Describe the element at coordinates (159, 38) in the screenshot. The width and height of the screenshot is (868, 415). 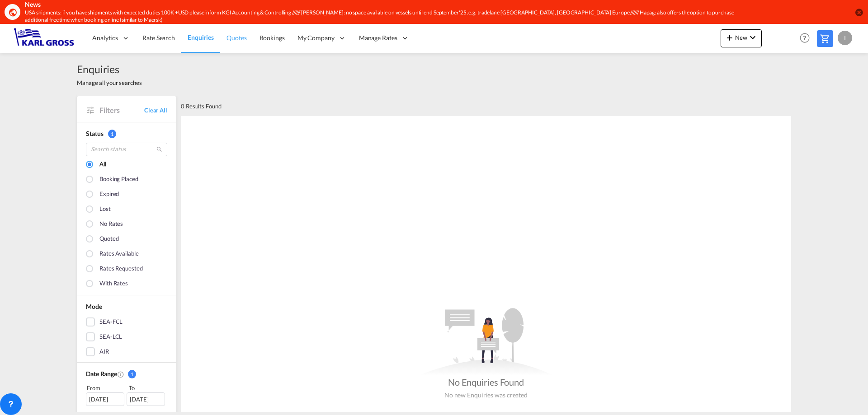
I see `a: Rate Search` at that location.